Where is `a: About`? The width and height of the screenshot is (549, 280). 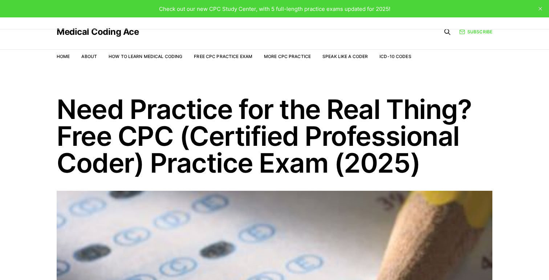
a: About is located at coordinates (89, 56).